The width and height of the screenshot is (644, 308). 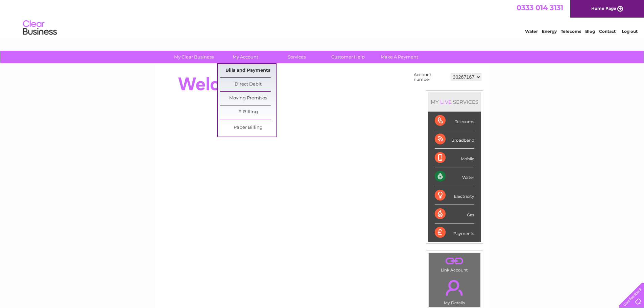 What do you see at coordinates (454, 176) in the screenshot?
I see `div: Water` at bounding box center [454, 176].